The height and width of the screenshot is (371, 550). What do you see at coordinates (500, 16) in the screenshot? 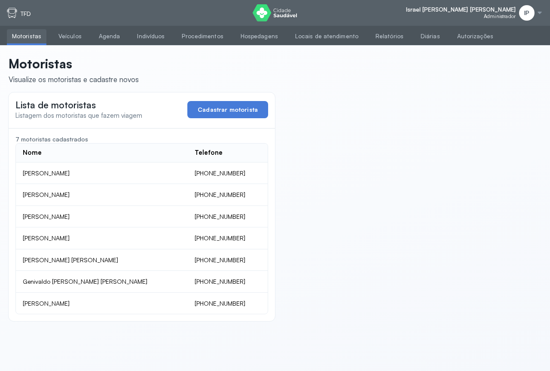
I see `span: Administrador` at bounding box center [500, 16].